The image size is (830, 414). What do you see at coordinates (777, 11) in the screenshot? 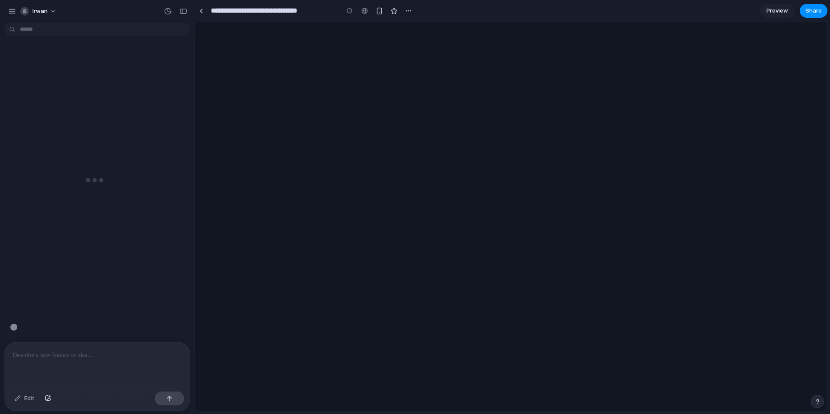
I see `span: Preview` at bounding box center [777, 11].